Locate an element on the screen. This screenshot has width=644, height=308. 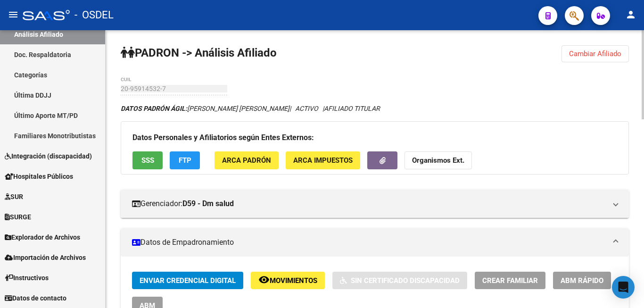
mat-panel-title: Datos de Empadronamiento is located at coordinates (369, 242).